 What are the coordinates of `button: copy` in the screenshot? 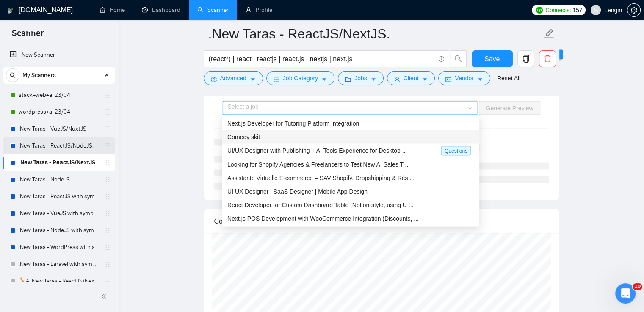 It's located at (526, 59).